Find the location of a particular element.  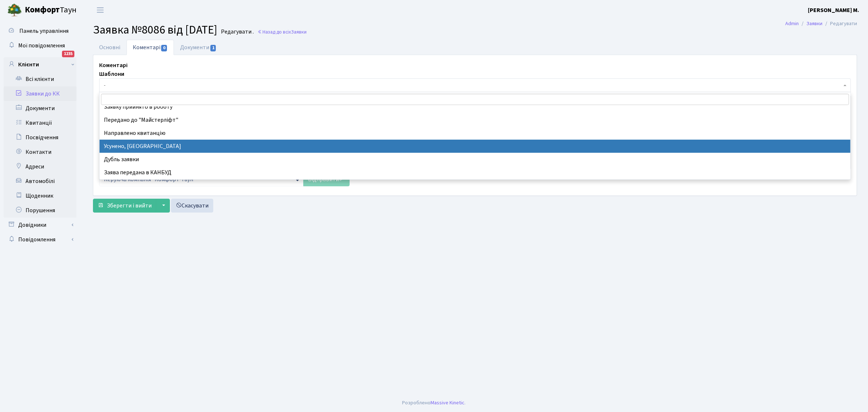

a: Massive Kinetic is located at coordinates (448, 402).